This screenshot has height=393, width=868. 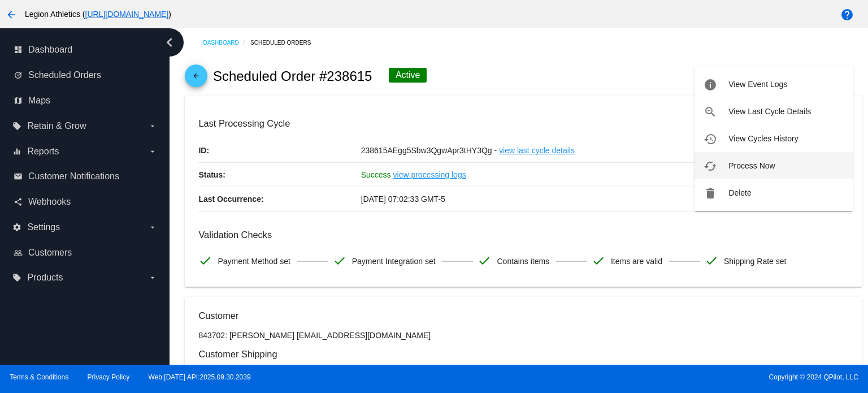 What do you see at coordinates (711, 194) in the screenshot?
I see `mat-icon: delete` at bounding box center [711, 194].